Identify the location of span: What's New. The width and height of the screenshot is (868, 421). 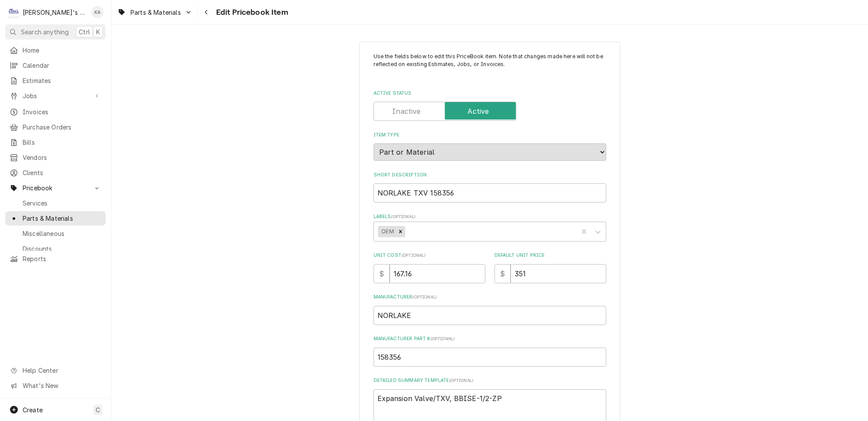
(61, 385).